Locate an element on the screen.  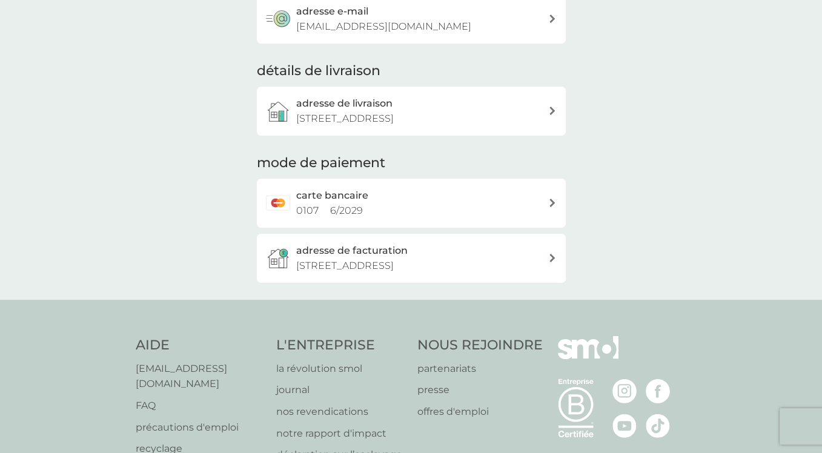
p: offres d'emploi is located at coordinates (480, 412).